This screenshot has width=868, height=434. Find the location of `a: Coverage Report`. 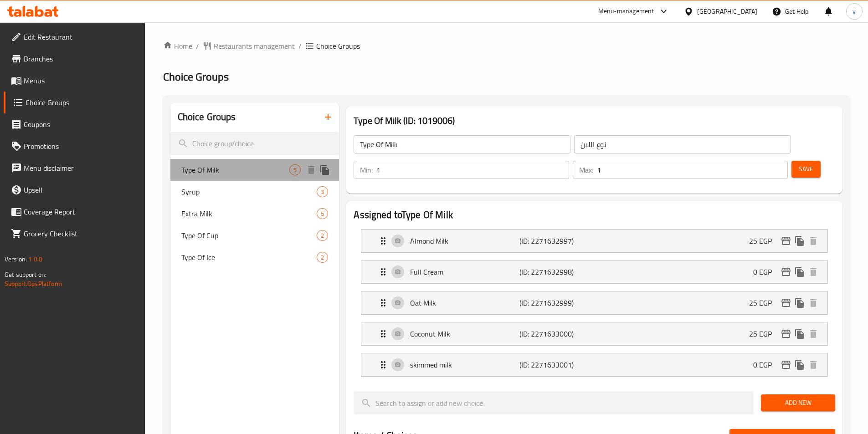

a: Coverage Report is located at coordinates (74, 212).